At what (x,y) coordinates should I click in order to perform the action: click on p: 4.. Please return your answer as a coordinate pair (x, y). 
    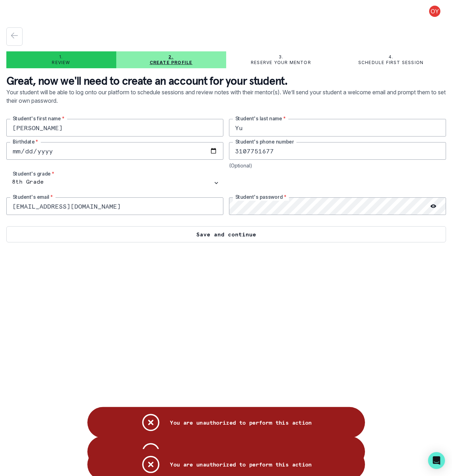
    Looking at the image, I should click on (390, 57).